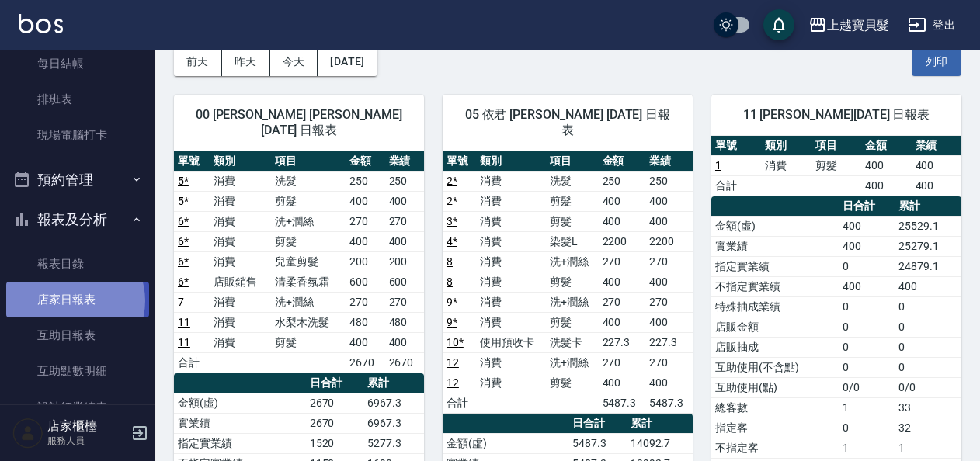 The image size is (980, 461). I want to click on td: 總客數, so click(775, 407).